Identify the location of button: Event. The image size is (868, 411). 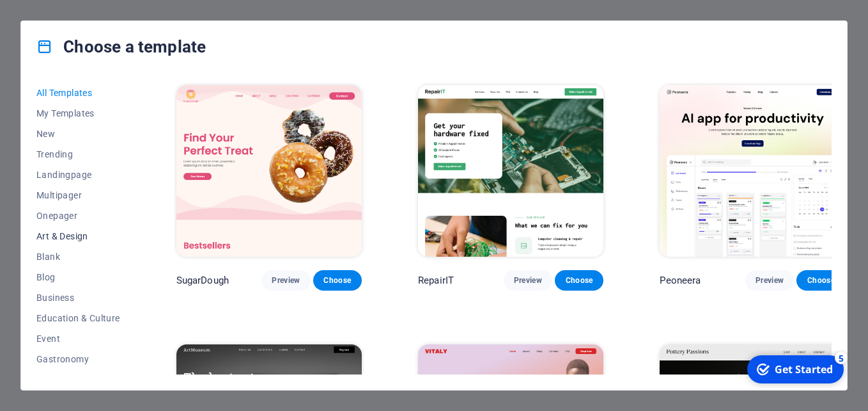
(78, 338).